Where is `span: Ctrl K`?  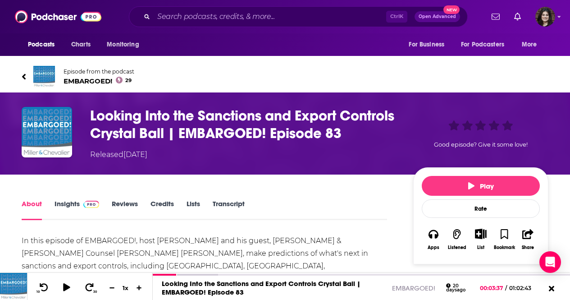
span: Ctrl K is located at coordinates (397, 17).